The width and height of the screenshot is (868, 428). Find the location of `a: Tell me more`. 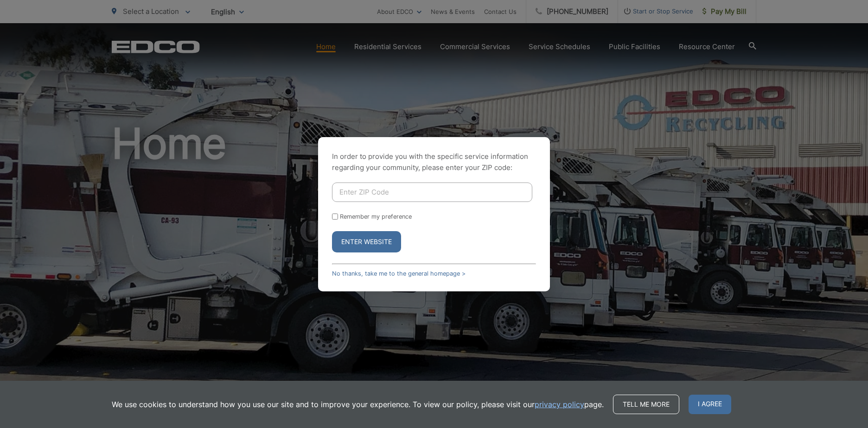

a: Tell me more is located at coordinates (646, 404).